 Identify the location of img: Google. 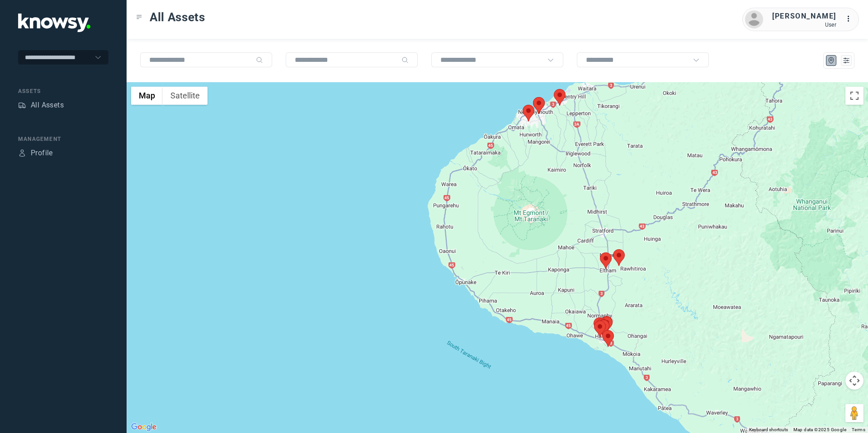
(144, 428).